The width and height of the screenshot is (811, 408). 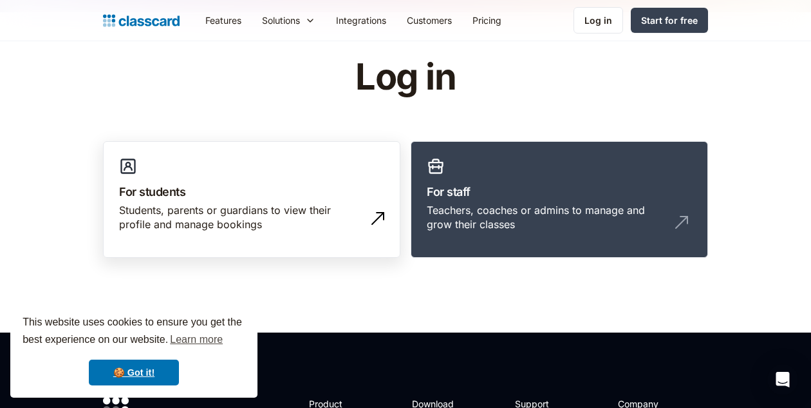 I want to click on a: For staffTeachers, coaches or admins to manage and grow their classes, so click(x=560, y=200).